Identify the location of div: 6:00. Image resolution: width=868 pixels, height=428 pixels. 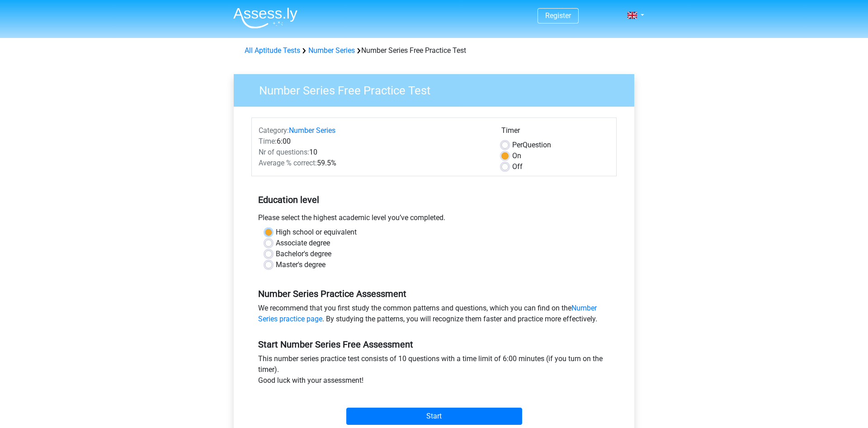
(373, 141).